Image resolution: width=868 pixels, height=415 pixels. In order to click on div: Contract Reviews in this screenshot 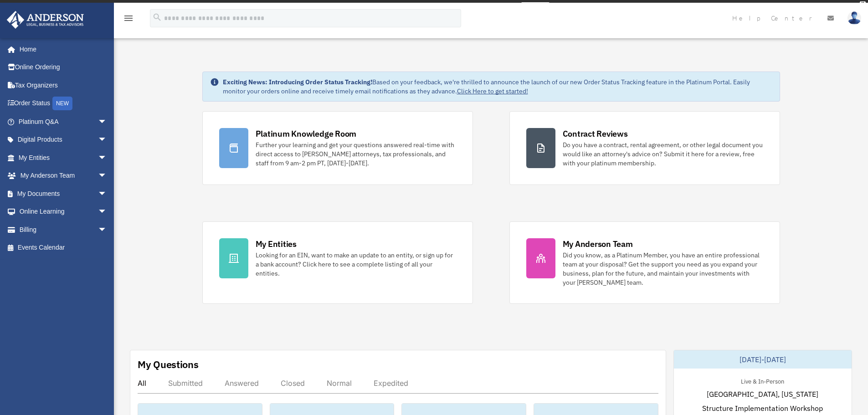, I will do `click(595, 133)`.